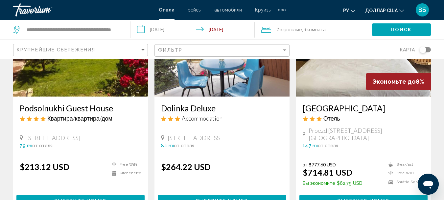 This screenshot has width=444, height=200. What do you see at coordinates (202, 118) in the screenshot?
I see `span: Accommodation` at bounding box center [202, 118].